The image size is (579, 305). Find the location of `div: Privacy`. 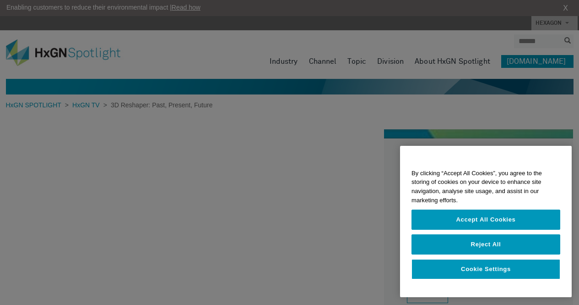

div: Privacy is located at coordinates (486, 221).